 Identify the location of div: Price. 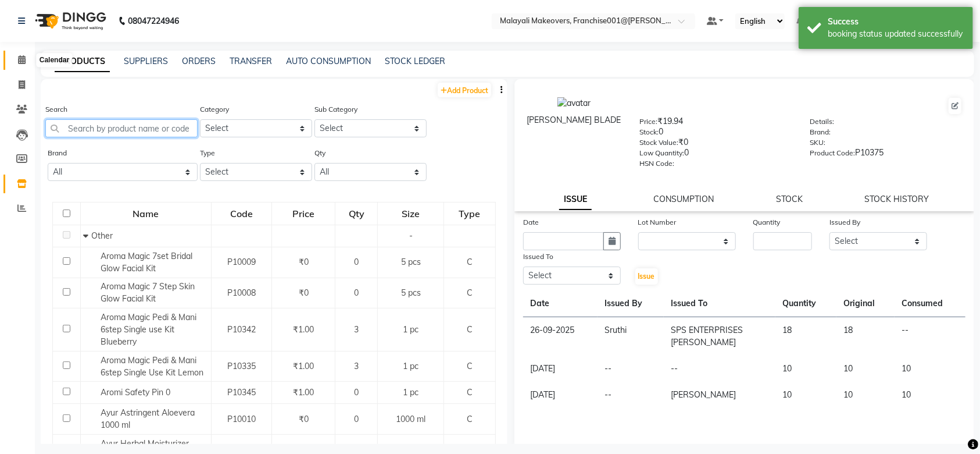
(304, 213).